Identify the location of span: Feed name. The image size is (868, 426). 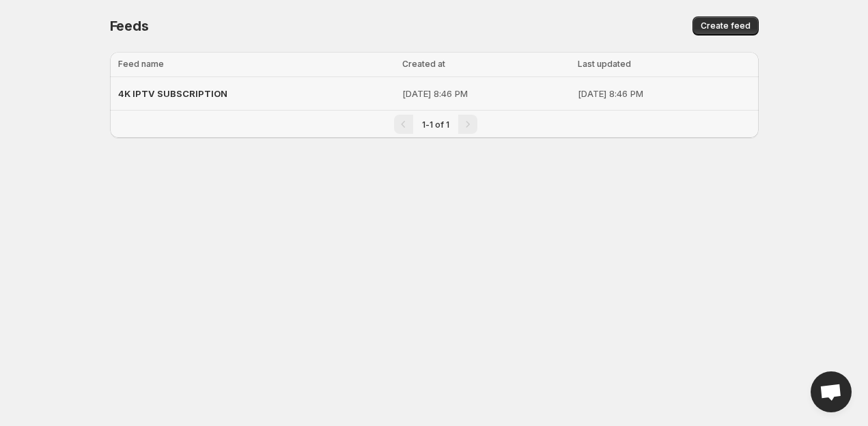
(141, 63).